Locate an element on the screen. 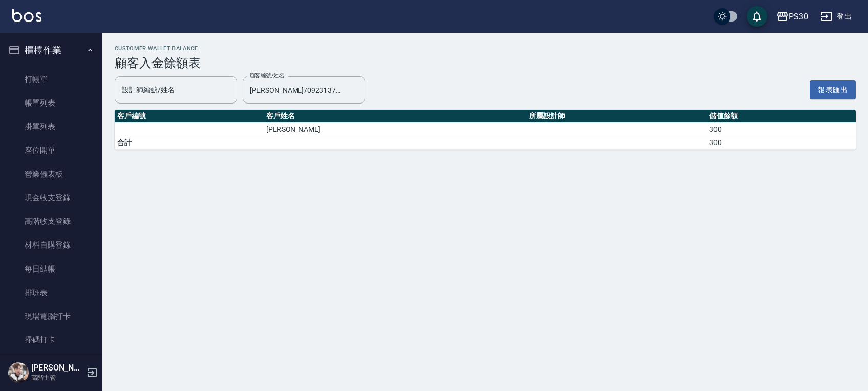 This screenshot has height=391, width=868. button: 報表匯出 is located at coordinates (833, 90).